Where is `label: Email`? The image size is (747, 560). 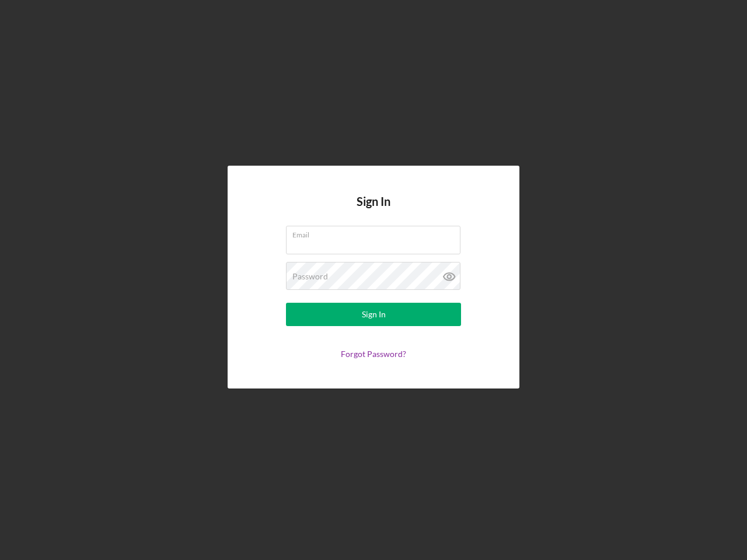
label: Email is located at coordinates (376, 233).